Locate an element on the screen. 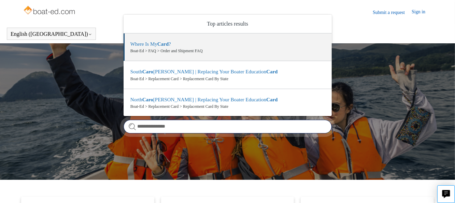 This screenshot has height=203, width=455. div: Live chat is located at coordinates (446, 194).